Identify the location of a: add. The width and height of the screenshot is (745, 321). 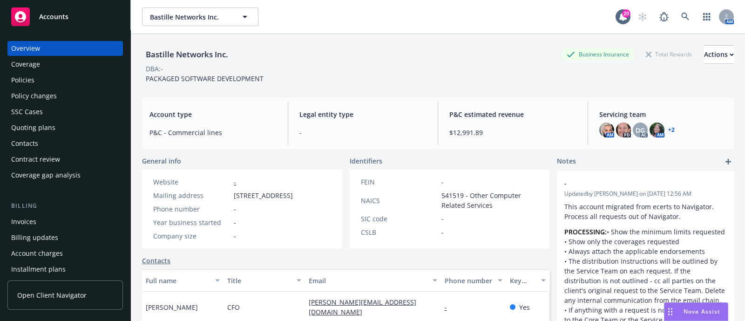
(728, 162).